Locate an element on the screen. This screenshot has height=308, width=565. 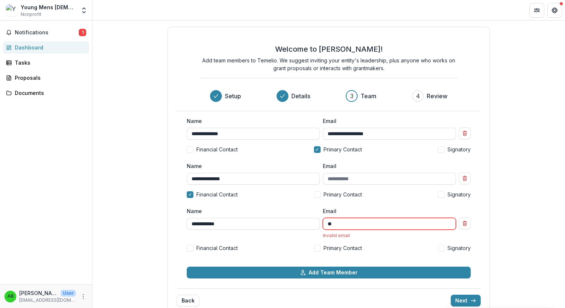
div: Ashley Brister is located at coordinates (10, 296).